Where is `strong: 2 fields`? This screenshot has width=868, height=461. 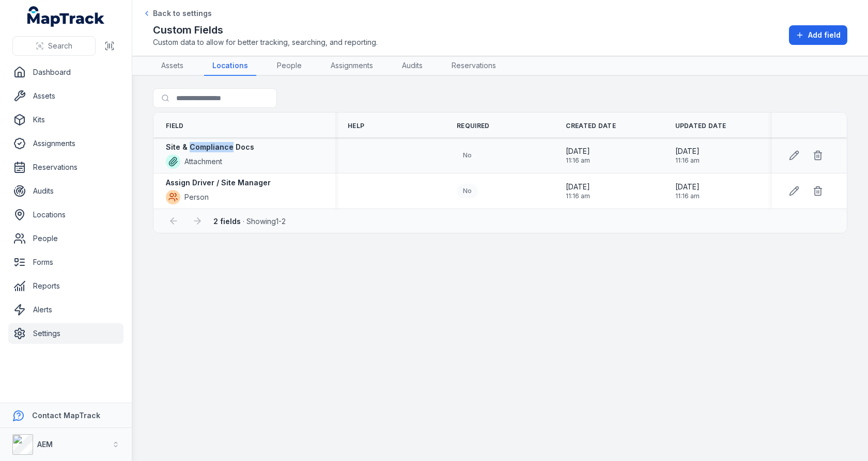
strong: 2 fields is located at coordinates (227, 221).